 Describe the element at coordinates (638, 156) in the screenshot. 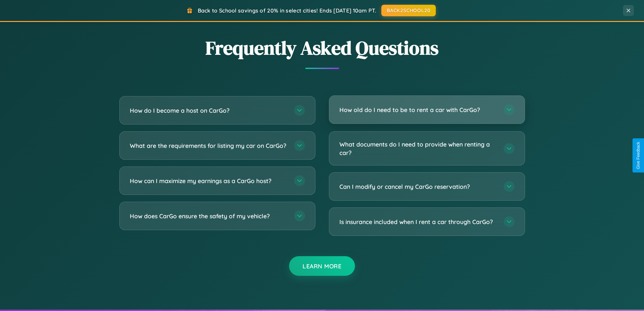

I see `div: Give Feedback` at that location.